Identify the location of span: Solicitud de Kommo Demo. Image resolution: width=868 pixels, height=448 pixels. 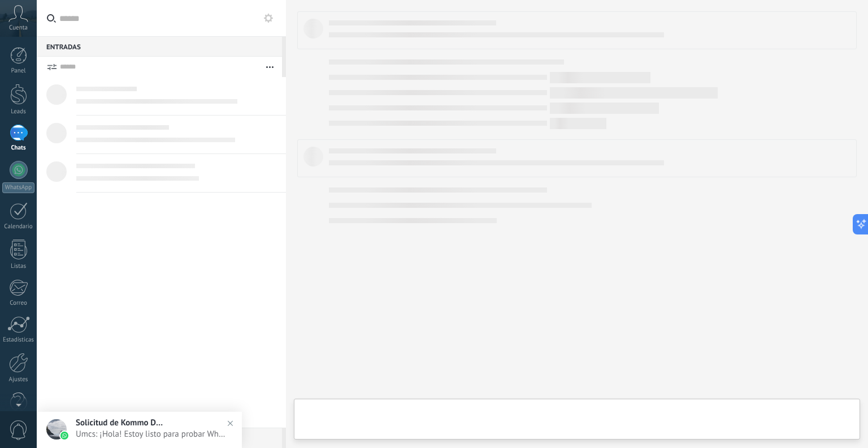
(121, 423).